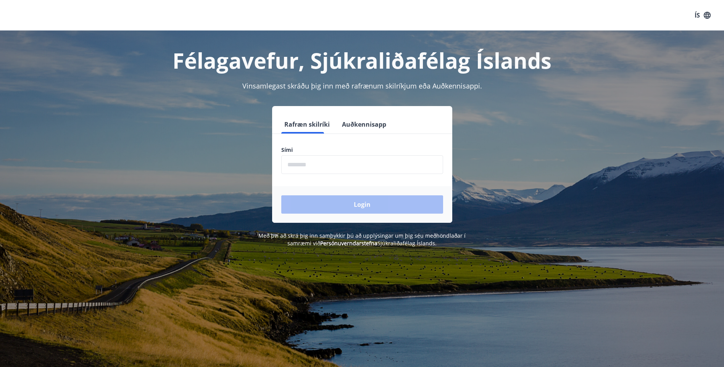 The image size is (724, 367). I want to click on span: Vinsamlegast skráðu þig inn með rafrænum skilríkjum eða Auðkennisappi., so click(362, 86).